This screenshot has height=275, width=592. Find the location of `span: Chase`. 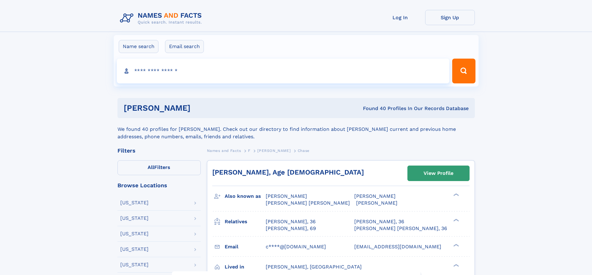

span: Chase is located at coordinates (303, 151).